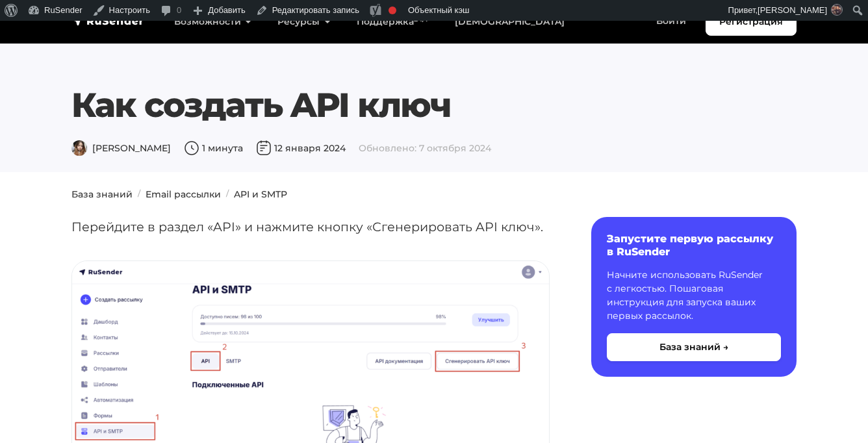  I want to click on span: Обновлено: 7 октября 2024, so click(425, 148).